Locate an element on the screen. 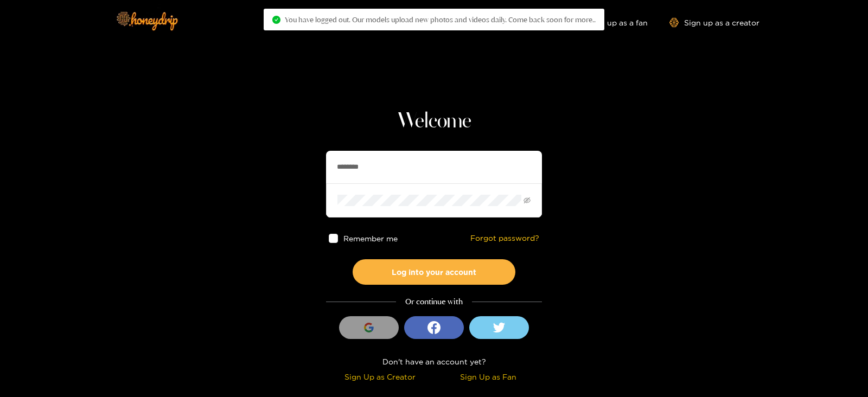 The image size is (868, 397). a: Forgot password? is located at coordinates (504, 238).